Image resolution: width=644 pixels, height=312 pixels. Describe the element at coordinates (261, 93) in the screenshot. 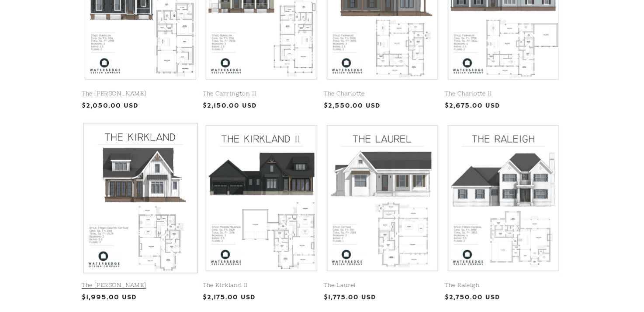

I see `a: The Carrington II` at that location.